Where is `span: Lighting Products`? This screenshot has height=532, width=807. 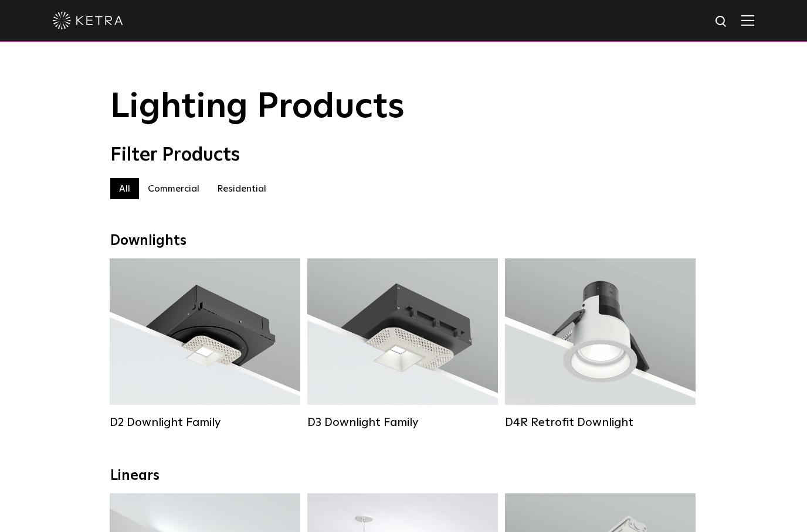 span: Lighting Products is located at coordinates (258, 107).